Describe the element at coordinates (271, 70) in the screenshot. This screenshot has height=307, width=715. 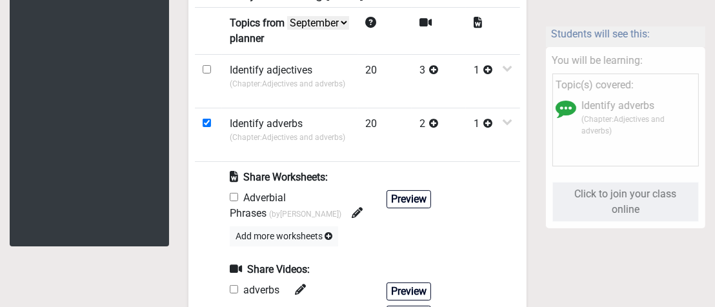
I see `label: Identify adjectives` at that location.